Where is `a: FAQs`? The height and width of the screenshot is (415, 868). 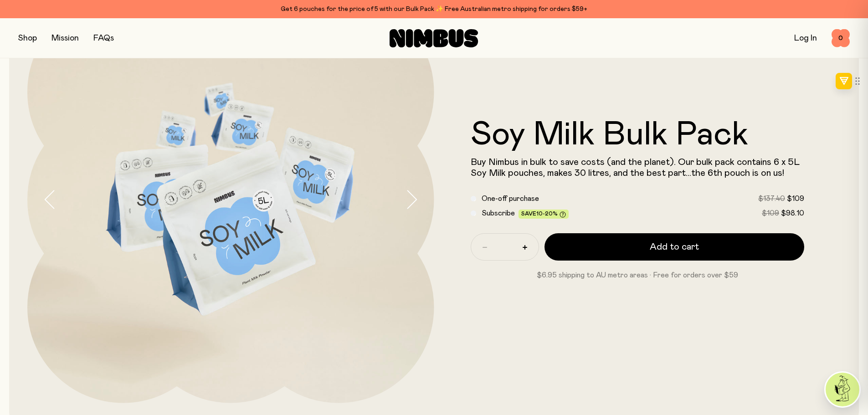 a: FAQs is located at coordinates (104, 38).